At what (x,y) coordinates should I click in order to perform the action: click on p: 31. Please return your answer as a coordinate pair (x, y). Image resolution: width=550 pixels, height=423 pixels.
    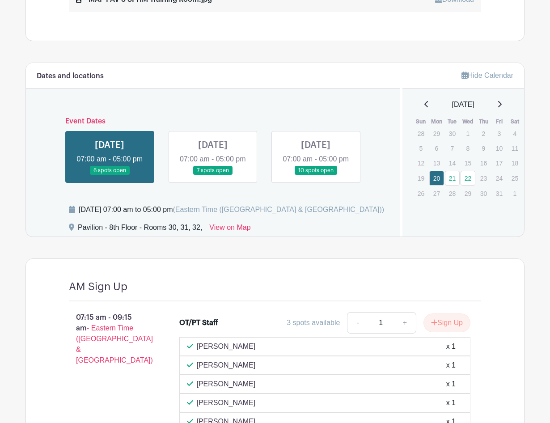
    Looking at the image, I should click on (499, 193).